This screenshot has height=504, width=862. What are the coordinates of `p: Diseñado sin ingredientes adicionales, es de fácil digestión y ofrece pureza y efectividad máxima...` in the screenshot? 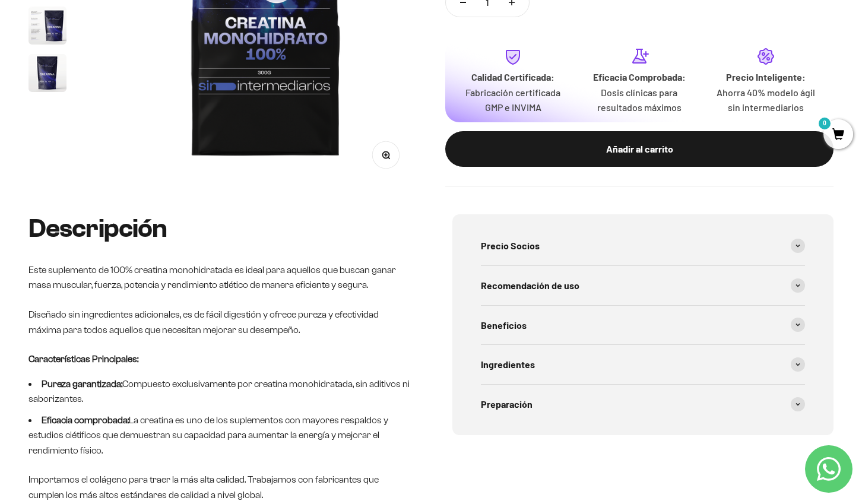 It's located at (219, 322).